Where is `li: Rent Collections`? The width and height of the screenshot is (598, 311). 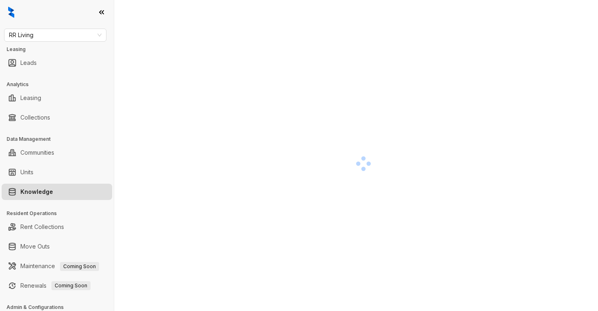 li: Rent Collections is located at coordinates (57, 227).